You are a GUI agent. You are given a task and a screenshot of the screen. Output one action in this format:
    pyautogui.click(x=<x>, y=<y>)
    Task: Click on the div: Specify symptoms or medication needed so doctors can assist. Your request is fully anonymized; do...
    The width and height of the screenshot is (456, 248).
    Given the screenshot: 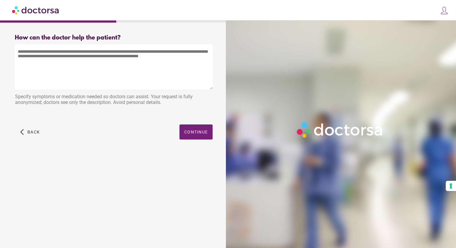 What is the action you would take?
    pyautogui.click(x=114, y=100)
    